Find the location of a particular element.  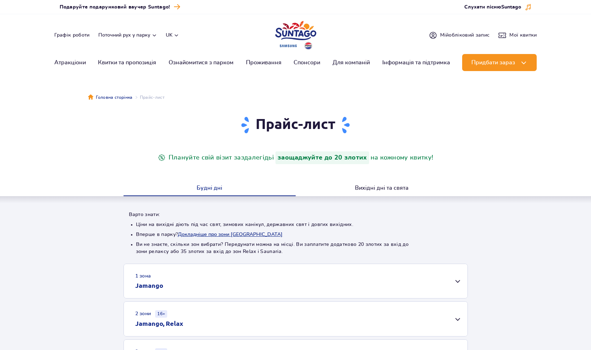

span: Подаруйте подарунковий ваучер Suntago! is located at coordinates (115, 7).